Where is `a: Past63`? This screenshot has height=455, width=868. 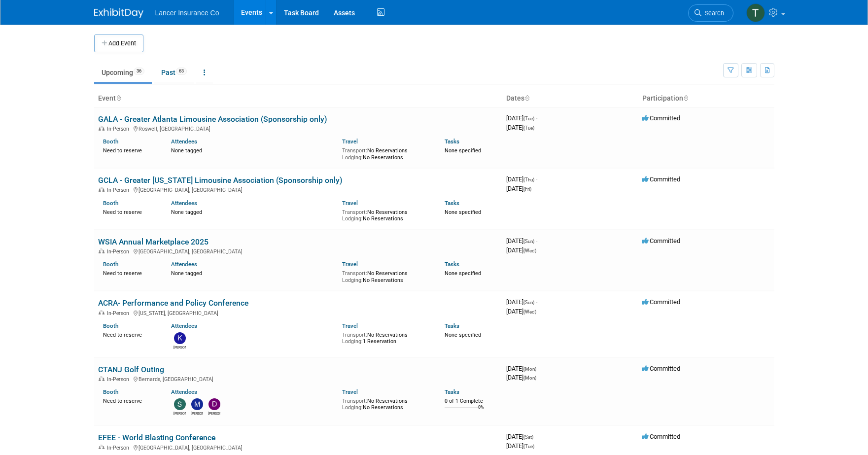
a: Past63 is located at coordinates (174, 72).